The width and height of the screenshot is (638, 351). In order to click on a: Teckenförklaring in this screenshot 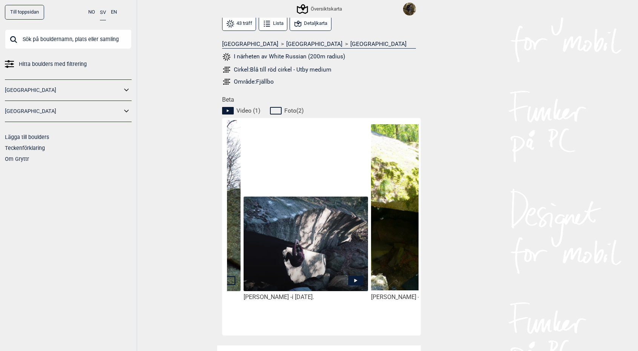, I will do `click(25, 148)`.